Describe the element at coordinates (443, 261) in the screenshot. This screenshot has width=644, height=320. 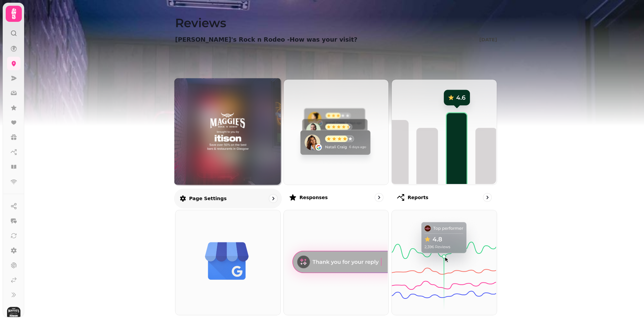
I see `img: Competitor analysis (Beta)` at that location.